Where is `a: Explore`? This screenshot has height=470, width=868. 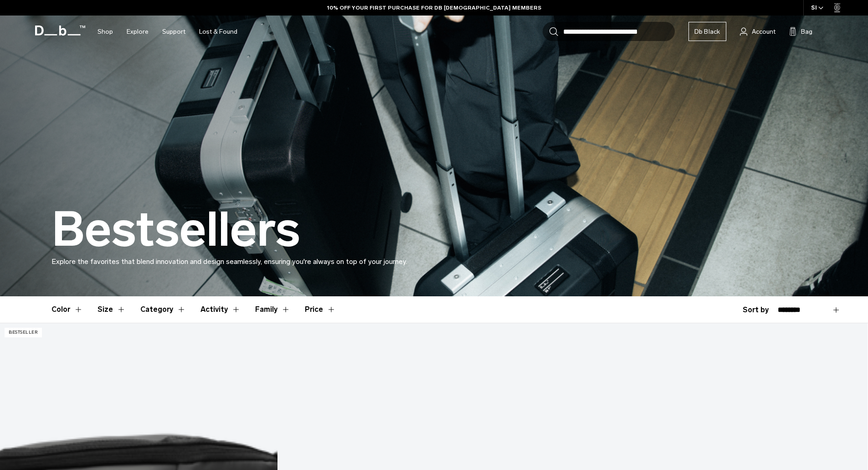 a: Explore is located at coordinates (138, 31).